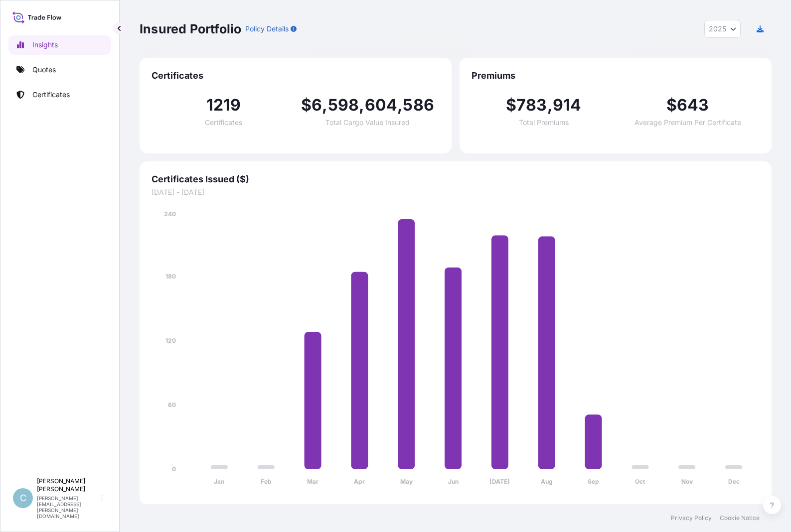 This screenshot has height=532, width=791. I want to click on tspan: Sep, so click(593, 482).